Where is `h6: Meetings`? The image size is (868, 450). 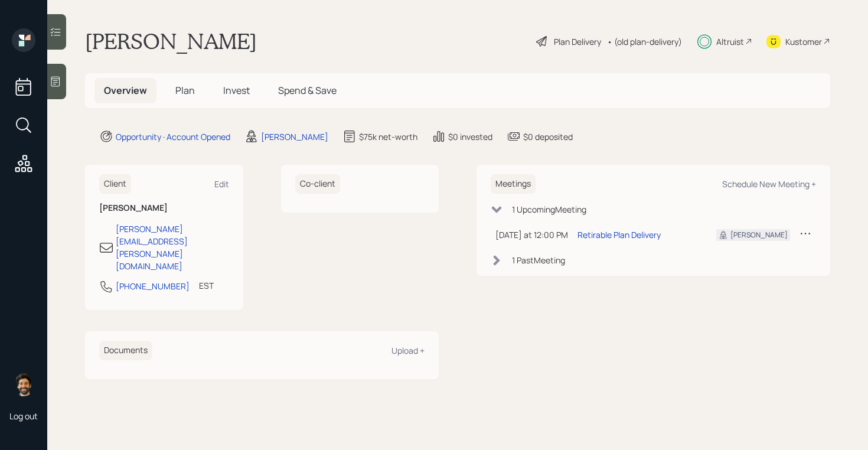 h6: Meetings is located at coordinates (513, 184).